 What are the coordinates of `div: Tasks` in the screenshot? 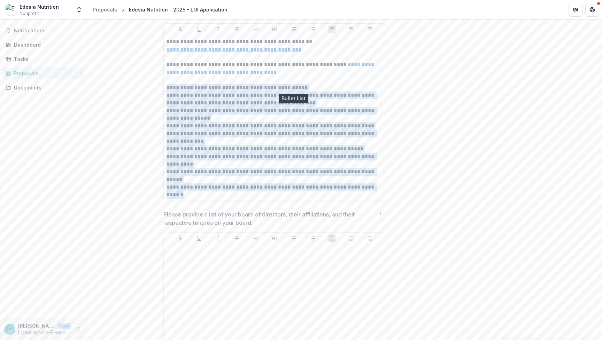 It's located at (46, 59).